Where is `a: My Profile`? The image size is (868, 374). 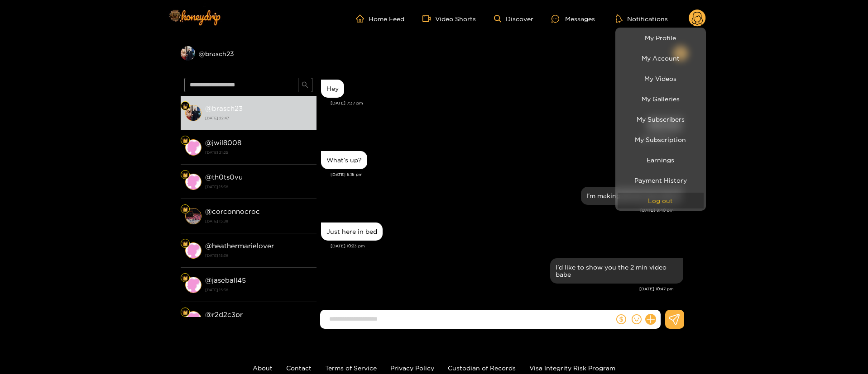
a: My Profile is located at coordinates (660, 38).